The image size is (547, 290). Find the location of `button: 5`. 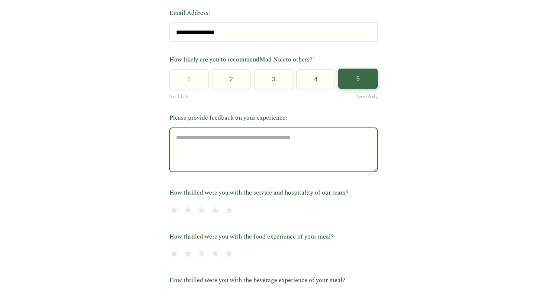

button: 5 is located at coordinates (358, 79).